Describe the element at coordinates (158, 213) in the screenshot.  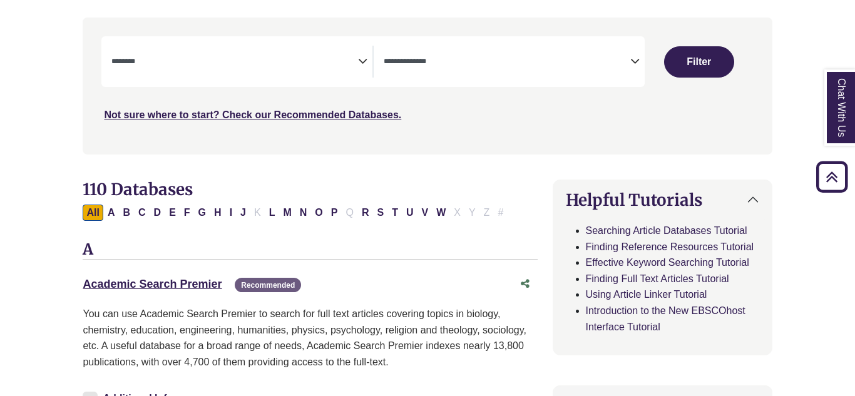
I see `button: Filter Results D` at that location.